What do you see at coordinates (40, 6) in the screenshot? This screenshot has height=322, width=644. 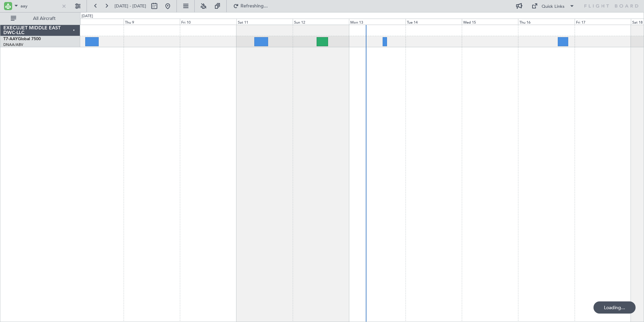 I see `input: A/C (Reg. or Type)` at bounding box center [40, 6].